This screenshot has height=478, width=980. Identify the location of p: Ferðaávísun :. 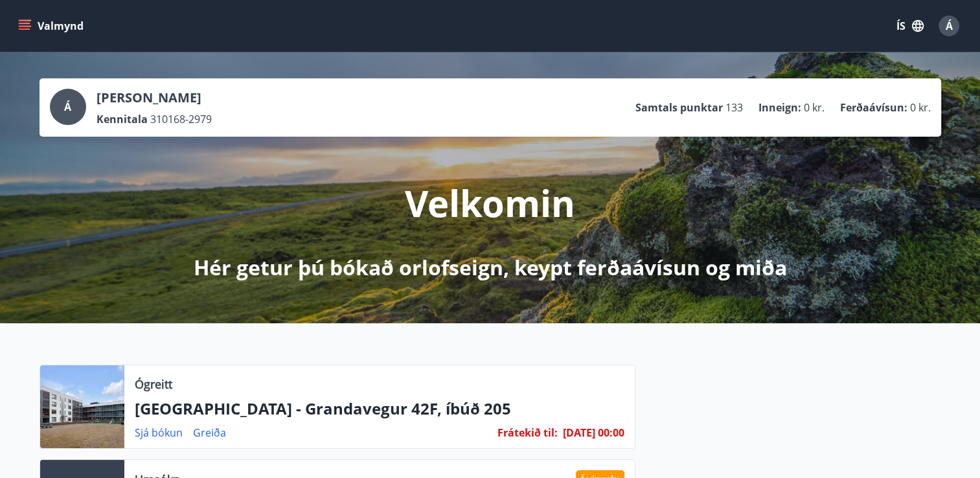
(874, 107).